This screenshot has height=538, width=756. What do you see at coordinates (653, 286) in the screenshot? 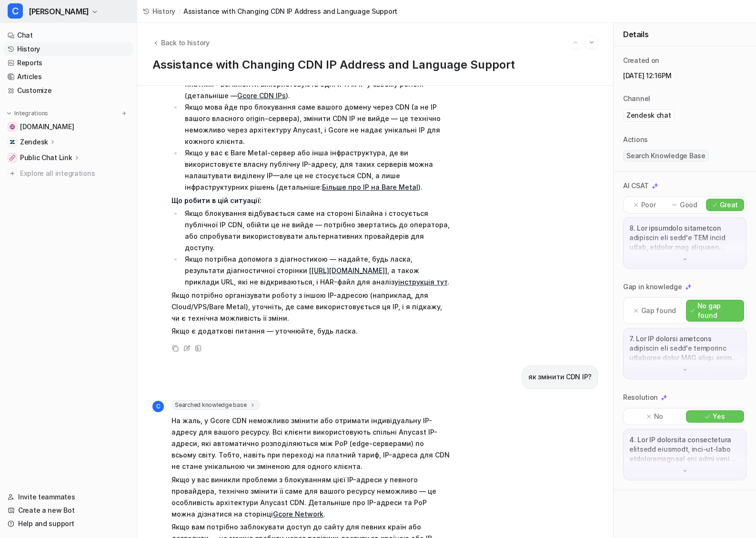
I see `p: Gap in knowledge` at bounding box center [653, 286].